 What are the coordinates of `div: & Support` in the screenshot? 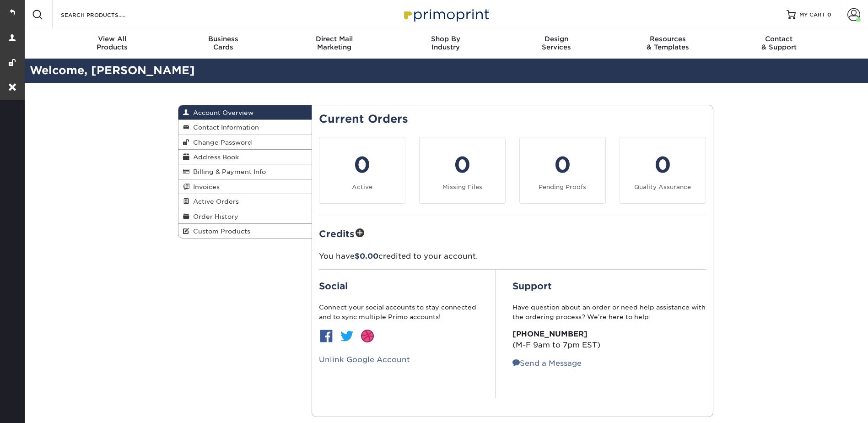 It's located at (779, 43).